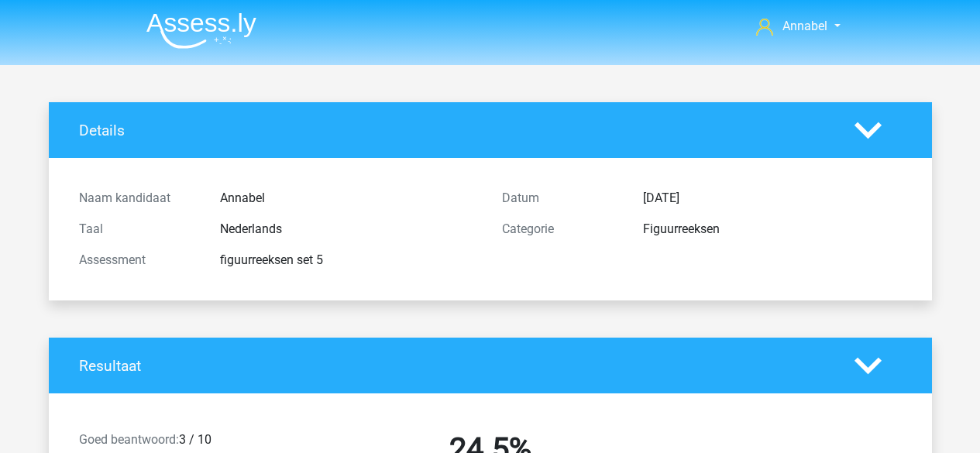 The image size is (980, 453). I want to click on a: Annabel, so click(798, 26).